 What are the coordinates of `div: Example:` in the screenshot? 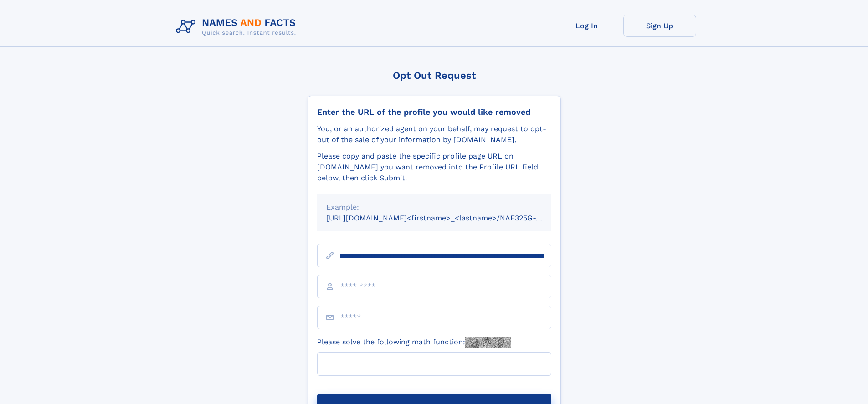 It's located at (434, 207).